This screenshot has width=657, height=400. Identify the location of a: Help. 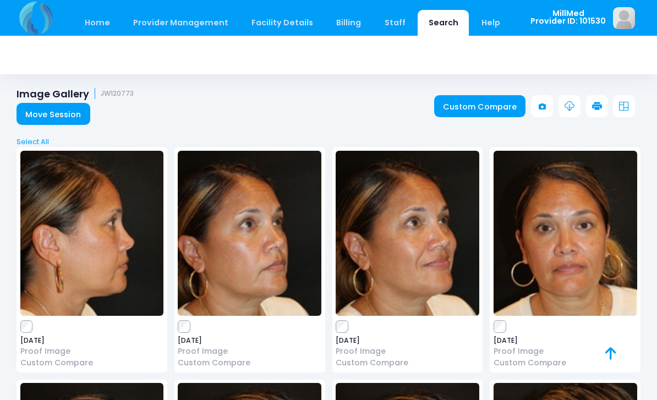
(490, 23).